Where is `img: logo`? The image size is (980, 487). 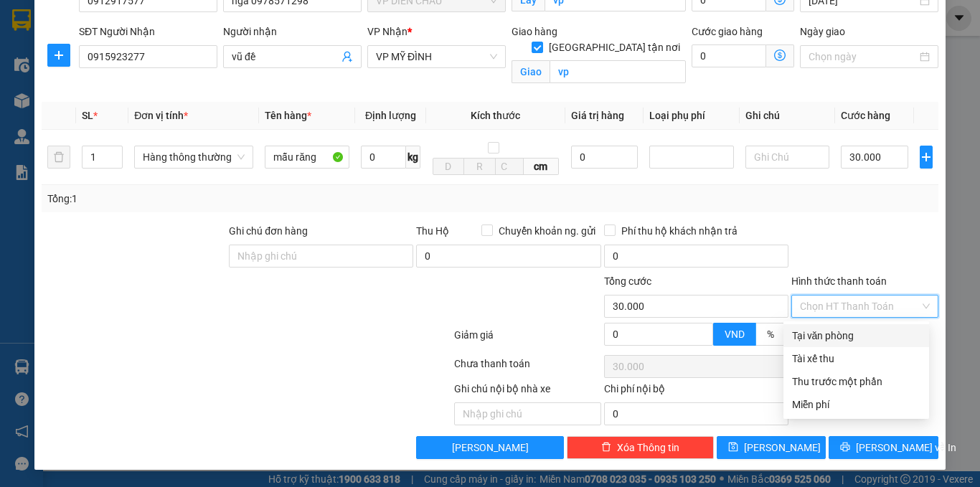 img: logo is located at coordinates (17, 112).